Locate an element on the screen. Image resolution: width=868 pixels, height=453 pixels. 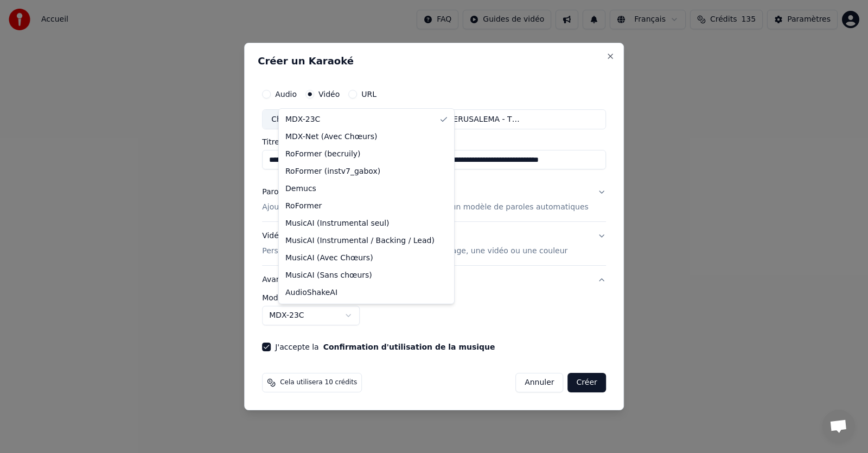
span: RoFormer (becruily) is located at coordinates (322, 154).